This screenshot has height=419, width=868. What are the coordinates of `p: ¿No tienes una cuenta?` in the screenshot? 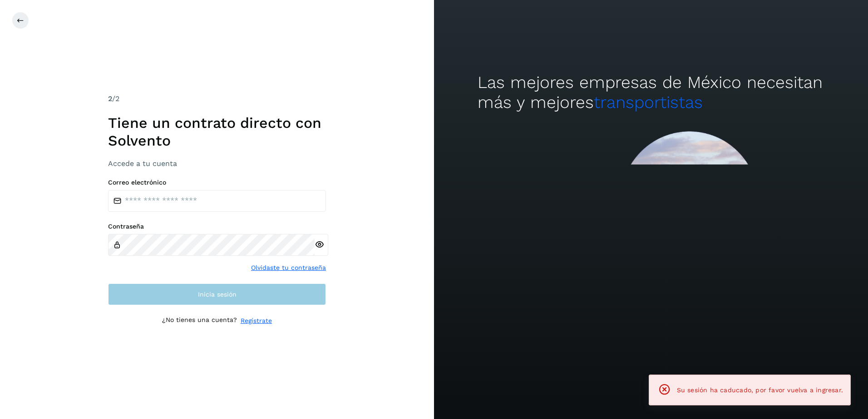 It's located at (199, 320).